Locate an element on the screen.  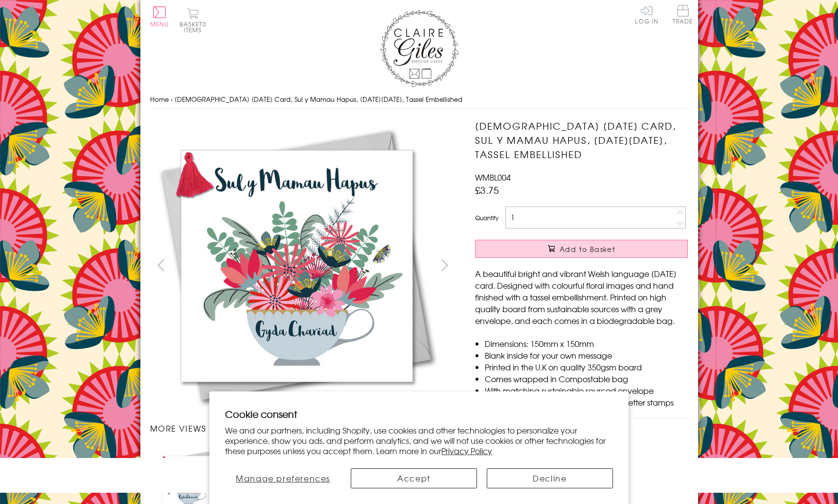
span: WMBL004 is located at coordinates (492, 177).